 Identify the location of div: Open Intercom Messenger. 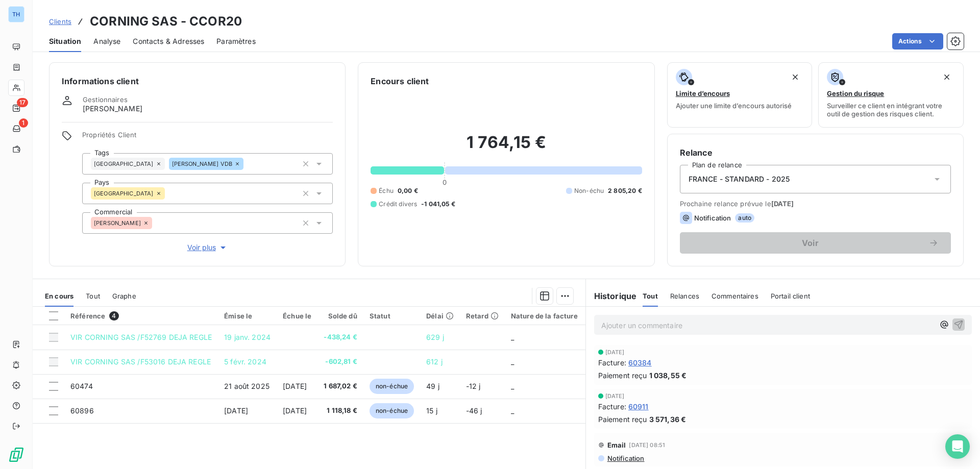
(958, 446).